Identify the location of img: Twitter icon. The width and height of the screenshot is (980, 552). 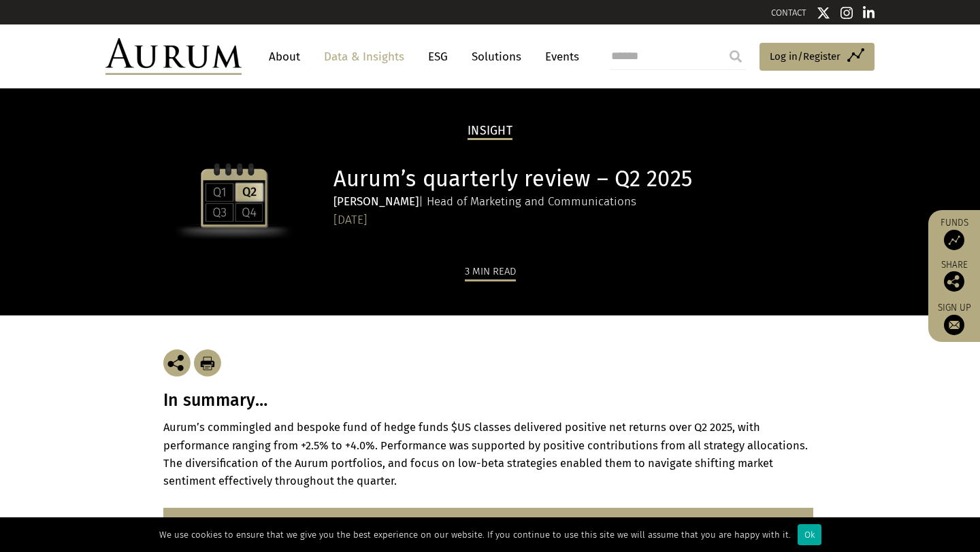
(823, 13).